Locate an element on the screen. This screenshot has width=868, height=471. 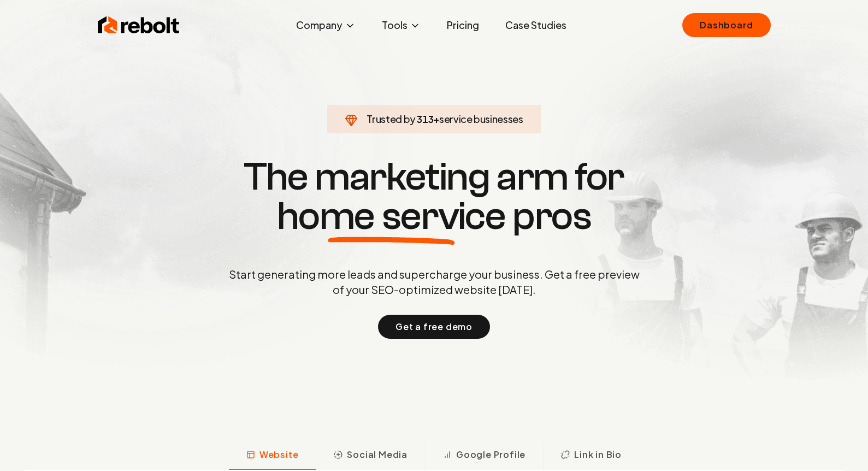
a: Pricing is located at coordinates (463, 25).